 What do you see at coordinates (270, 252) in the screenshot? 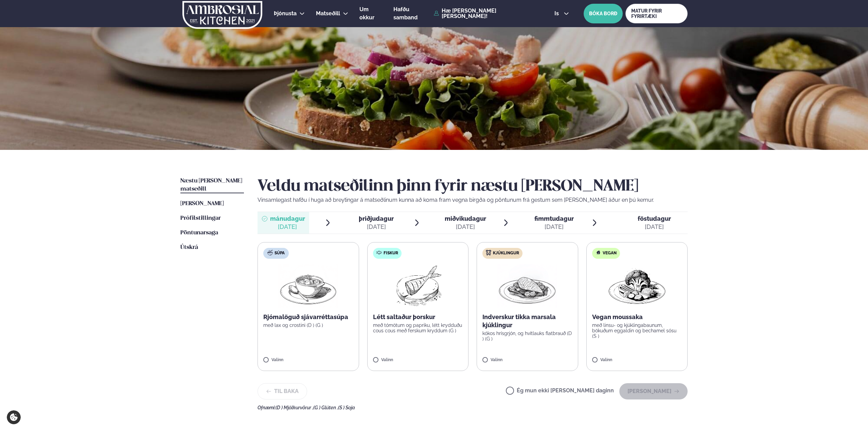
I see `img: soup.svg` at bounding box center [270, 252].